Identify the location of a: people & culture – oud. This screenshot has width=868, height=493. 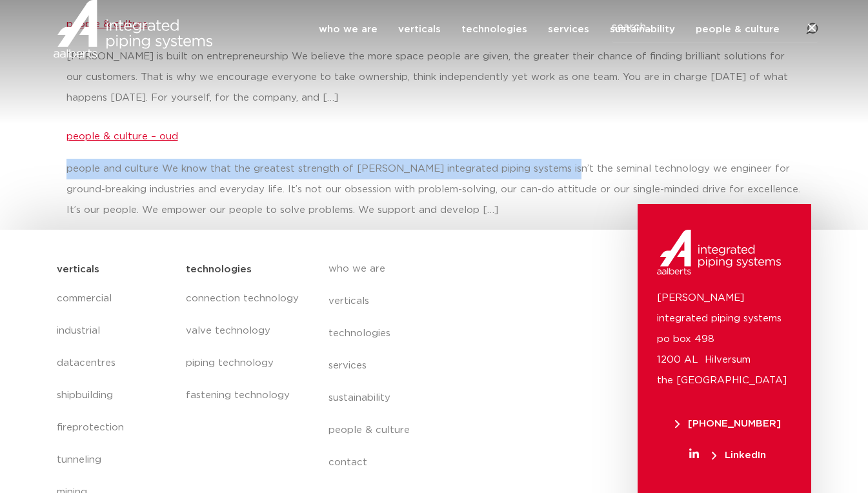
(122, 136).